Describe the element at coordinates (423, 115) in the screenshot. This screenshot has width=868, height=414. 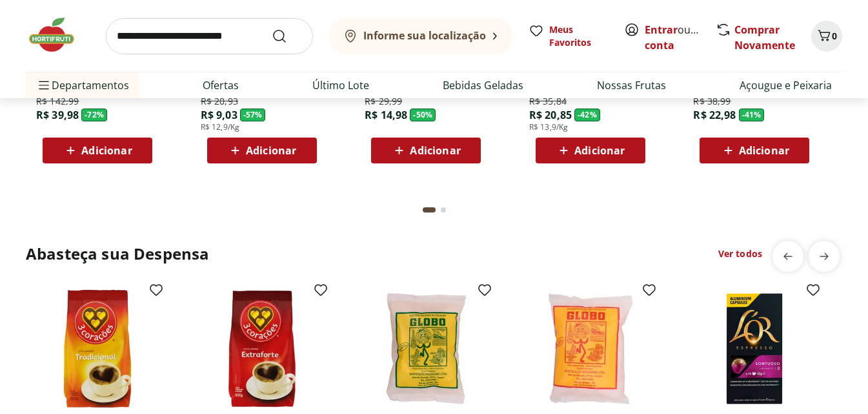
I see `span: - 50 %` at that location.